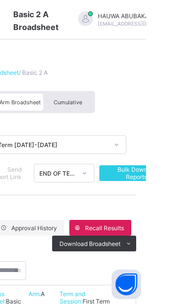 This screenshot has height=304, width=177. I want to click on a: Broadsheet, so click(34, 72).